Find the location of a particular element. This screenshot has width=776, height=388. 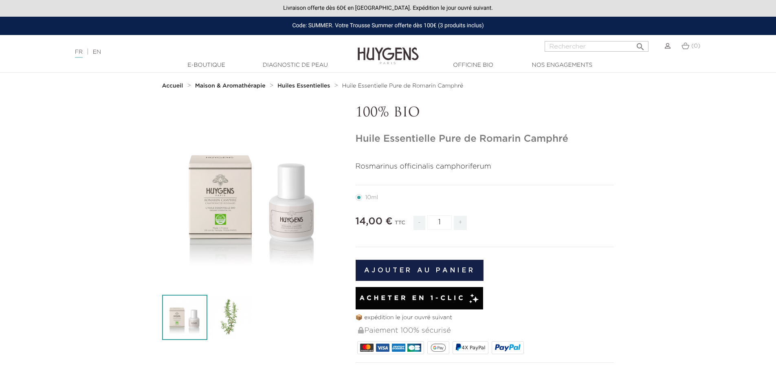

span: Huile Essentielle Pure de Romarin Camphré is located at coordinates (402, 86).